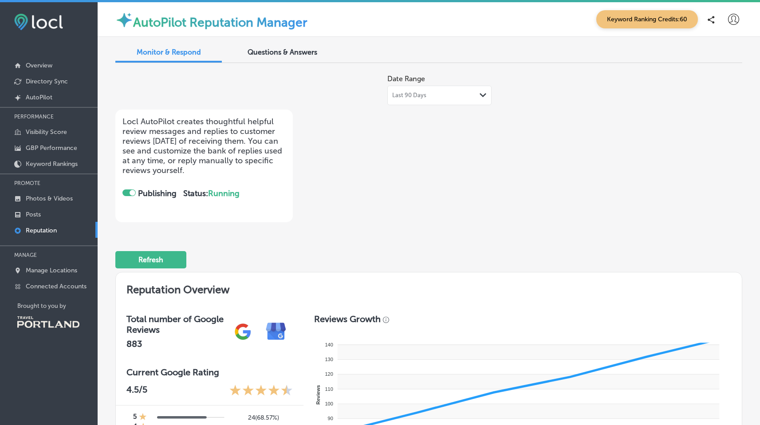 This screenshot has width=760, height=425. Describe the element at coordinates (135, 418) in the screenshot. I see `h4: 5` at that location.